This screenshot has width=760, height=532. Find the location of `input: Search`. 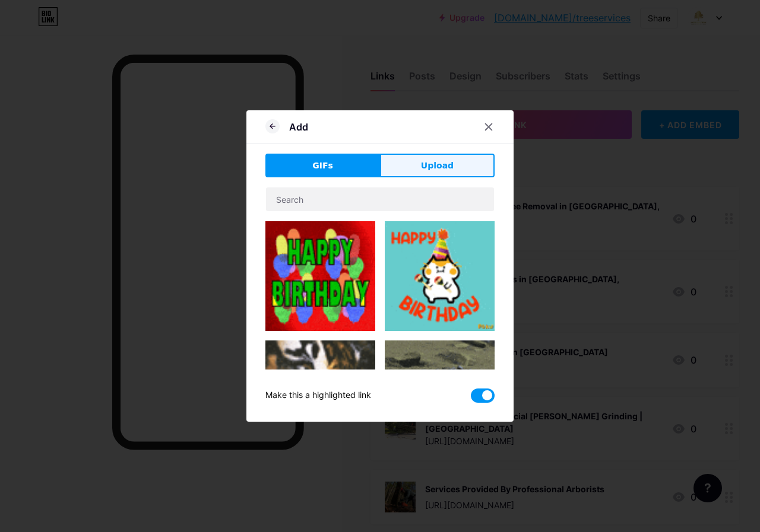

input: Search is located at coordinates (380, 199).